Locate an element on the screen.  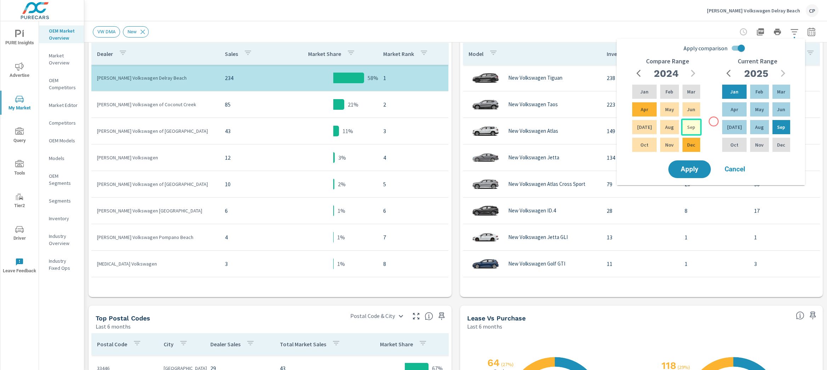
p: 134 is located at coordinates (640, 158).